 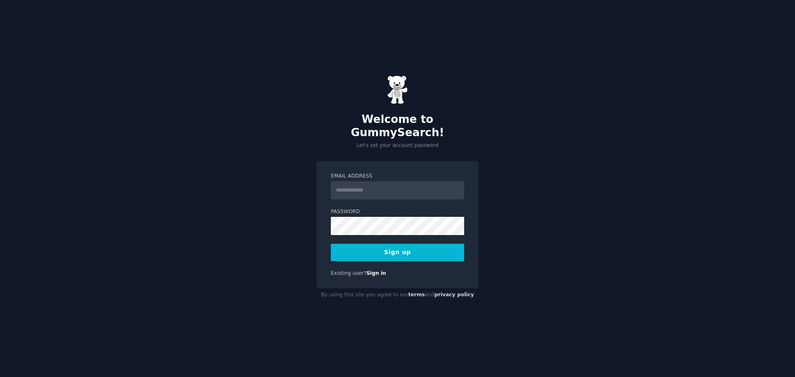 What do you see at coordinates (397, 126) in the screenshot?
I see `h2: Welcome to GummySearch!` at bounding box center [397, 126].